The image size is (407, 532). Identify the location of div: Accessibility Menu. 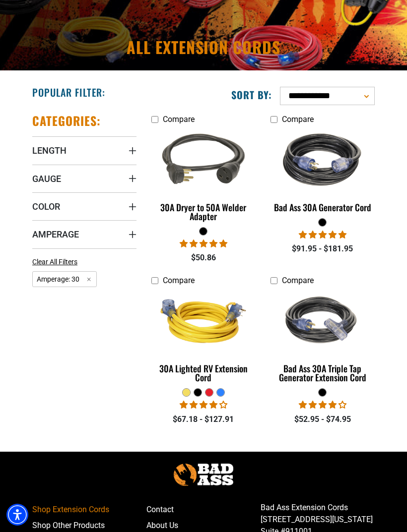
(17, 515).